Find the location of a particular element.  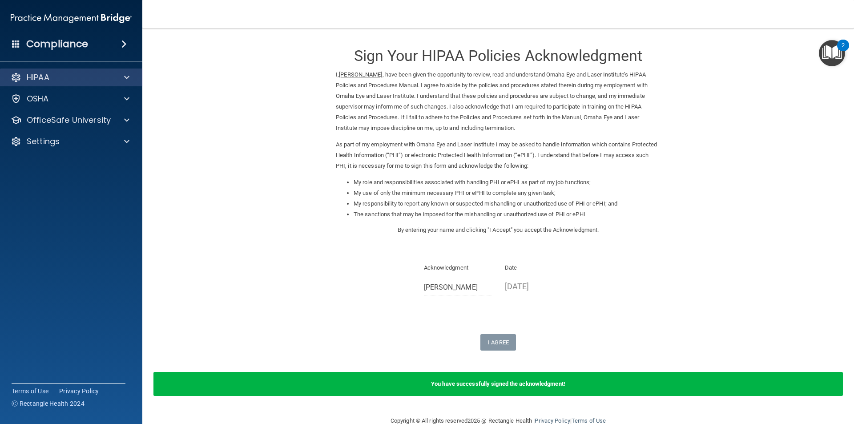

a: OSHA is located at coordinates (70, 99).